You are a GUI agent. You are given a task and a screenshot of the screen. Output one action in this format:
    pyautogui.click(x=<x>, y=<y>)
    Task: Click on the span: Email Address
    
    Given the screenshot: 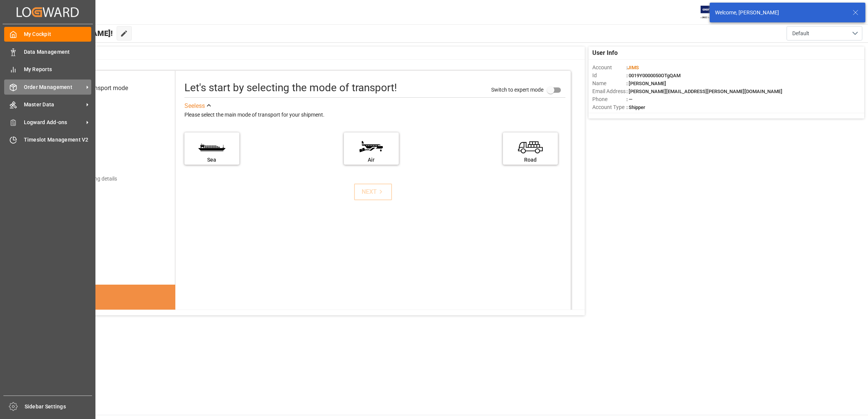 What is the action you would take?
    pyautogui.click(x=610, y=91)
    